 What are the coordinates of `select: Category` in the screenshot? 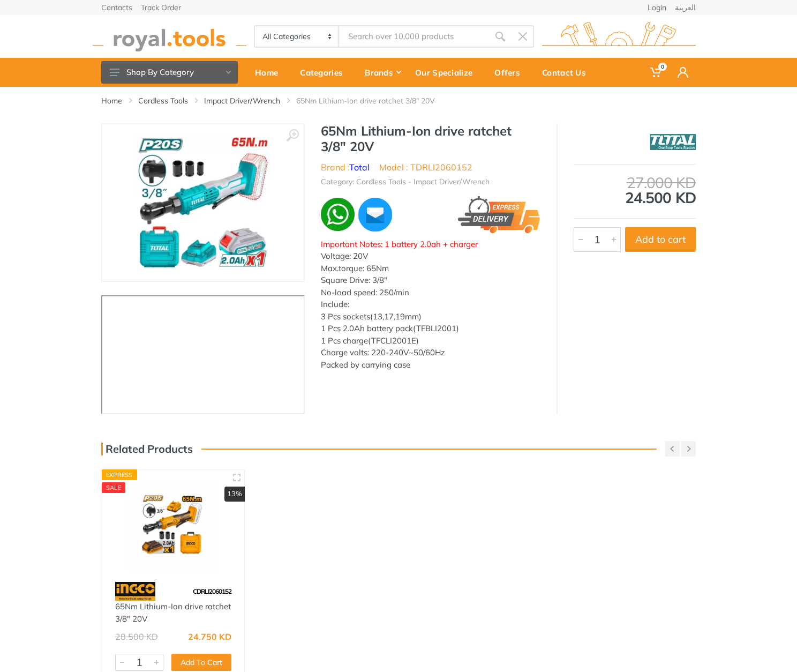 It's located at (297, 36).